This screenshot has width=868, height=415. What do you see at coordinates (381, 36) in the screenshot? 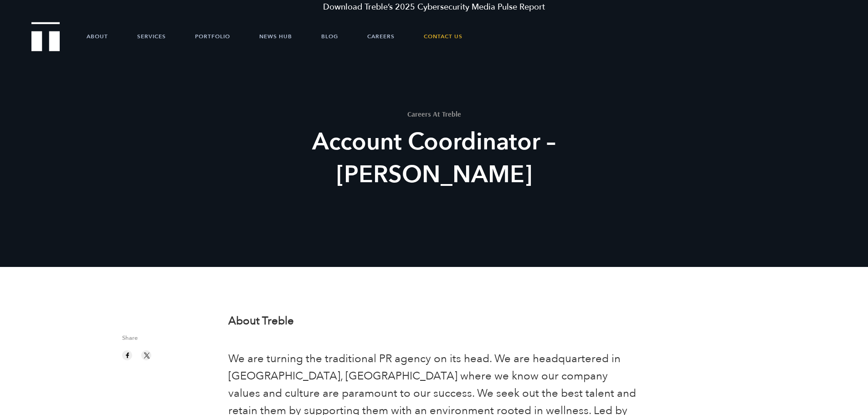
I see `a: Careers` at bounding box center [381, 36].